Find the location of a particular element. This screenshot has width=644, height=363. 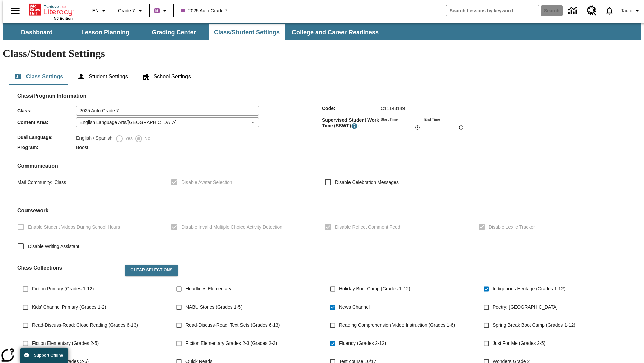

button: College and Career Readiness is located at coordinates (335, 32).